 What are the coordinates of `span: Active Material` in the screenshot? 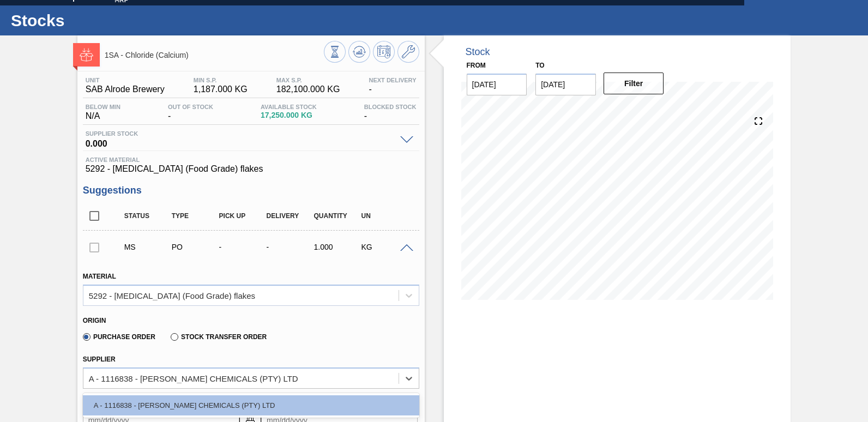 It's located at (250, 160).